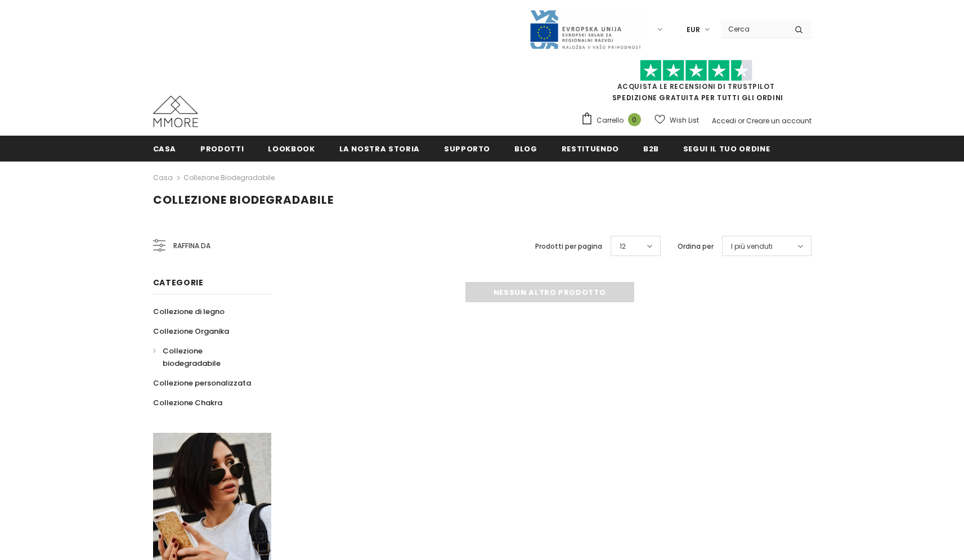  What do you see at coordinates (610, 121) in the screenshot?
I see `span: Carrello` at bounding box center [610, 121].